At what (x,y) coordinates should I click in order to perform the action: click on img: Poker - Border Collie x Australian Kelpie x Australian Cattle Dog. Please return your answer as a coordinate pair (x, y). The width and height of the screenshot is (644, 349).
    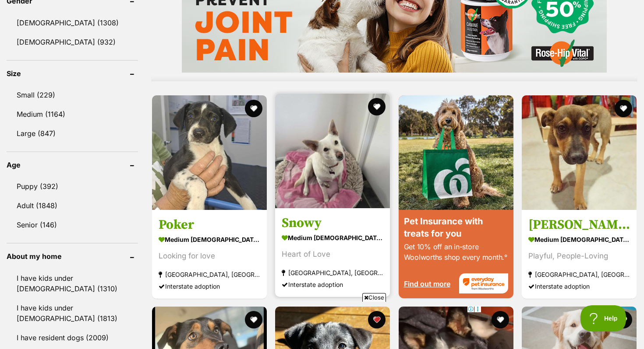
    Looking at the image, I should click on (209, 153).